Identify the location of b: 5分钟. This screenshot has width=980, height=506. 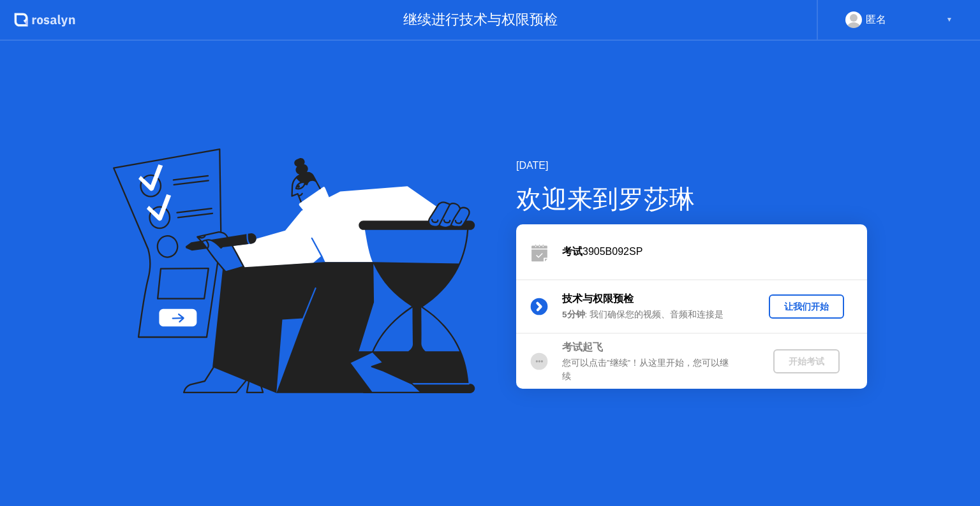
(574, 314).